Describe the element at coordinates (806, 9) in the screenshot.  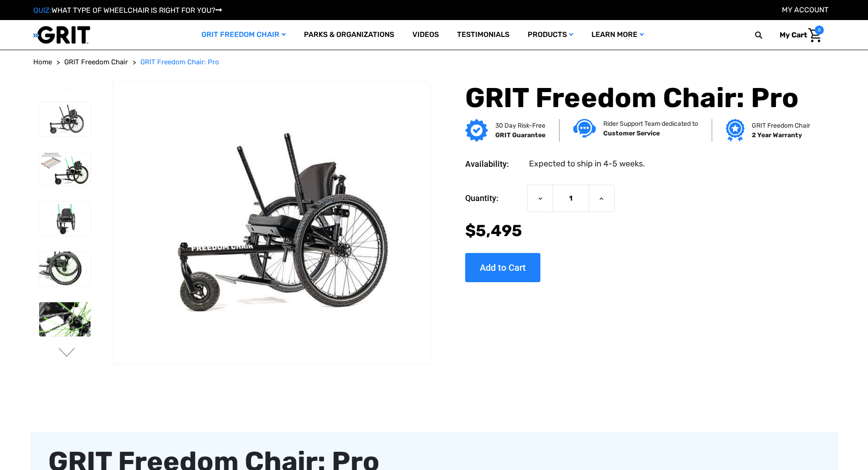
I see `a: Account` at that location.